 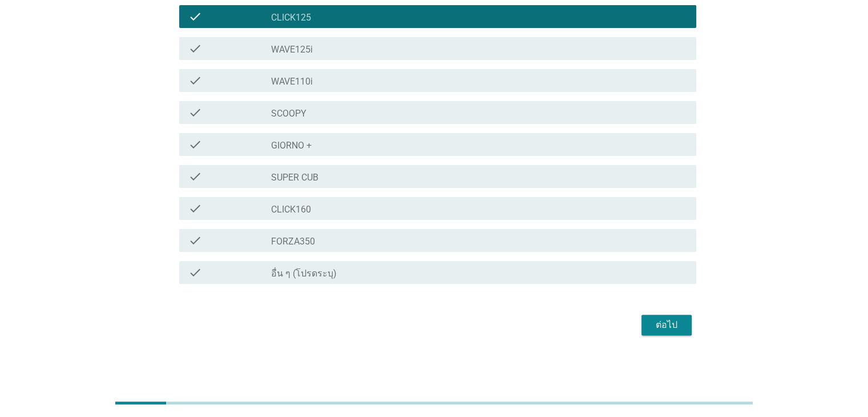 What do you see at coordinates (291, 81) in the screenshot?
I see `label: WAVE110i` at bounding box center [291, 81].